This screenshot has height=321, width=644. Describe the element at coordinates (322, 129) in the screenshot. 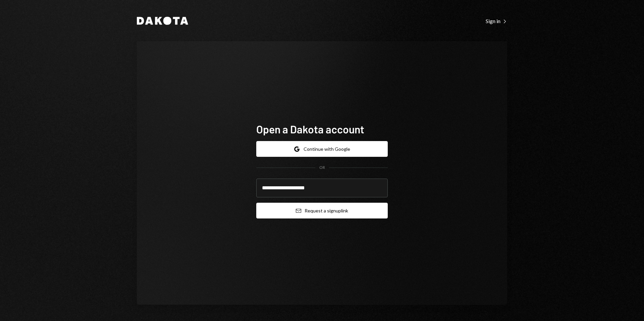

I see `h1: Open a Dakota account` at that location.